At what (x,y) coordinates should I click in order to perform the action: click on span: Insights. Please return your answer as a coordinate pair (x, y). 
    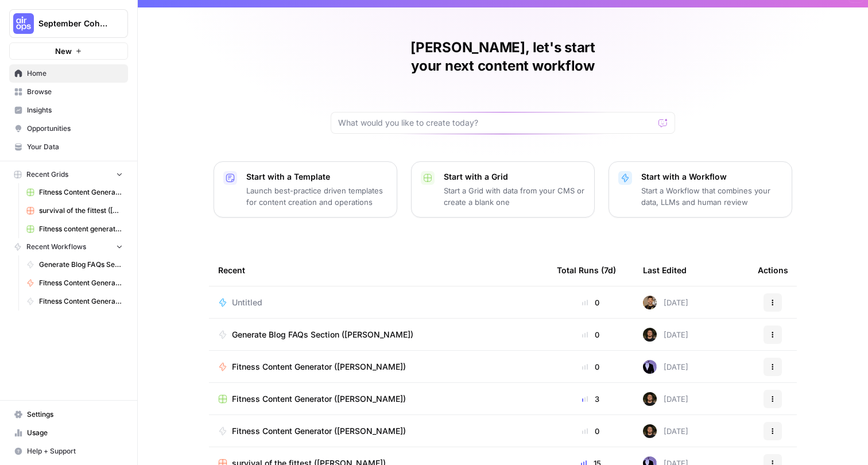
    Looking at the image, I should click on (75, 110).